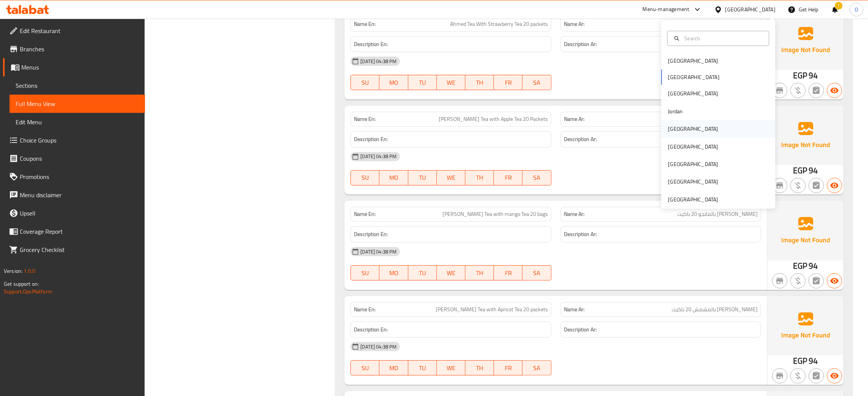  I want to click on a: Branches, so click(74, 49).